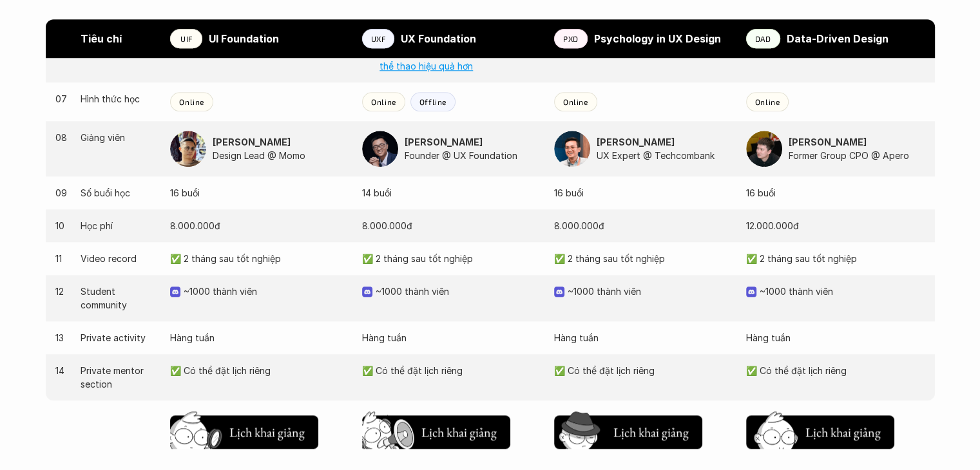 The width and height of the screenshot is (980, 470). What do you see at coordinates (378, 38) in the screenshot?
I see `p: UXF` at bounding box center [378, 38].